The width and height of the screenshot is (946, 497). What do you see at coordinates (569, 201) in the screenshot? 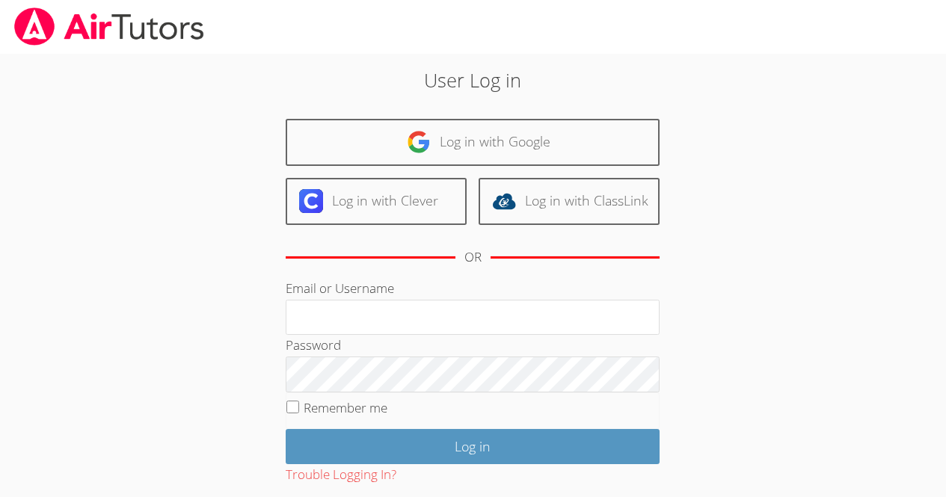
I see `a: Log in with ClassLink` at bounding box center [569, 201].